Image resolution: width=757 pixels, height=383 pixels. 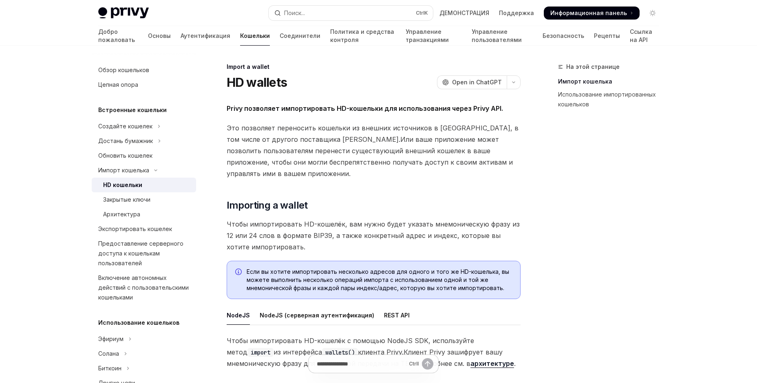 I want to click on div: Import a wallet, so click(x=373, y=67).